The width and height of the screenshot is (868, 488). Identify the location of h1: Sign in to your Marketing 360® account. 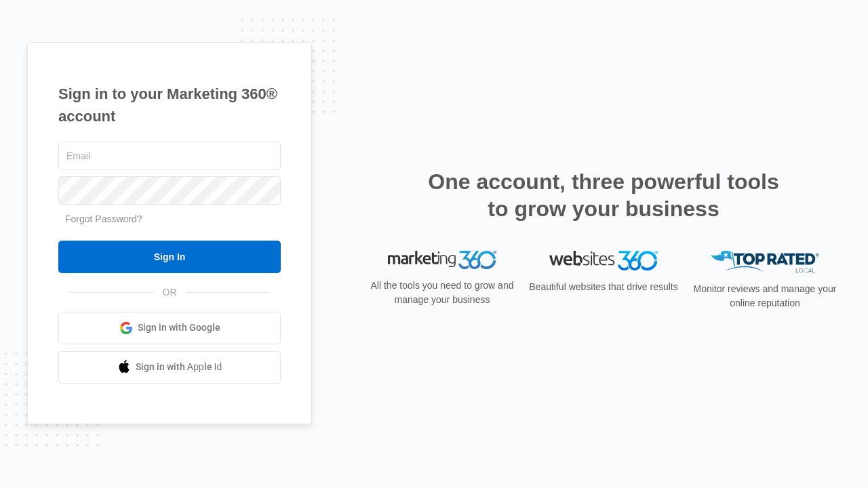
(169, 105).